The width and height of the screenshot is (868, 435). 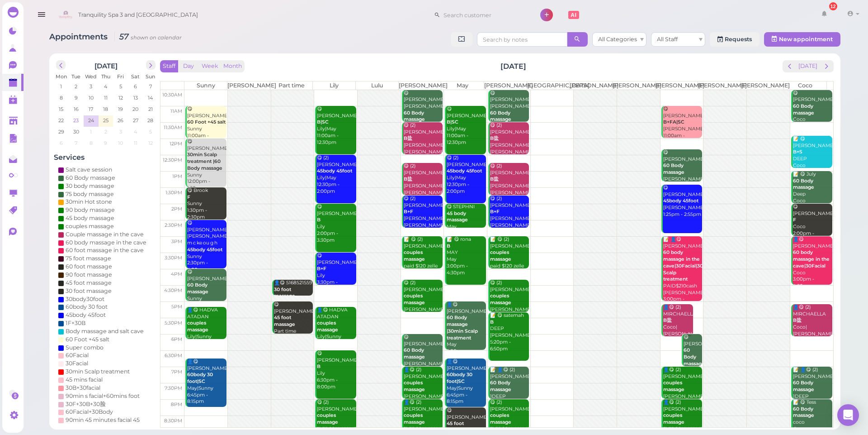 What do you see at coordinates (88, 291) in the screenshot?
I see `div: 30 foot massage` at bounding box center [88, 291].